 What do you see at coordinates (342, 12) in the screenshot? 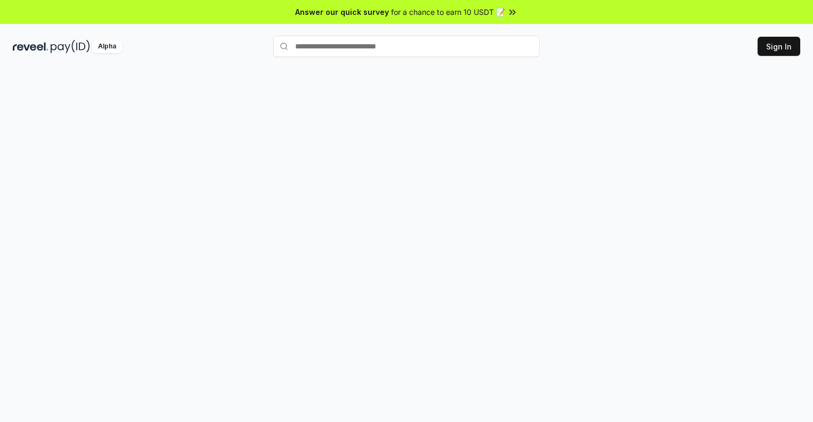
I see `span: Answer our quick survey` at bounding box center [342, 12].